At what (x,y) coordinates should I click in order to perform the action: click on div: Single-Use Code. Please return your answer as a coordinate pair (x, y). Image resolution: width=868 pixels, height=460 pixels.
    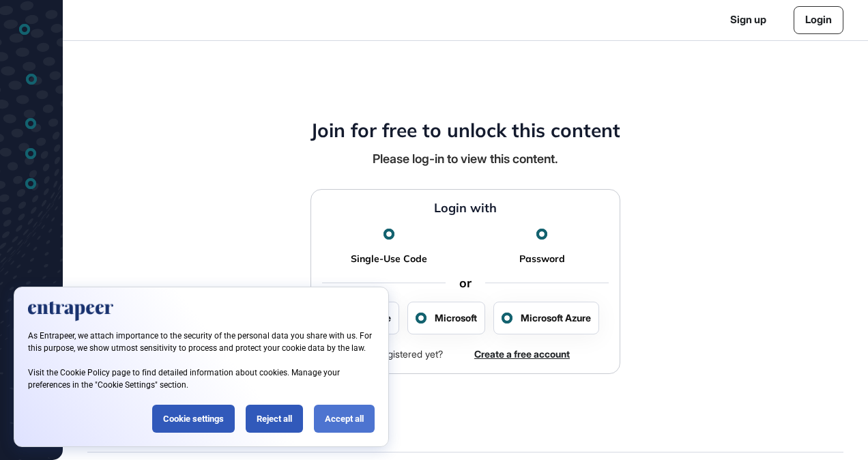
    Looking at the image, I should click on (389, 259).